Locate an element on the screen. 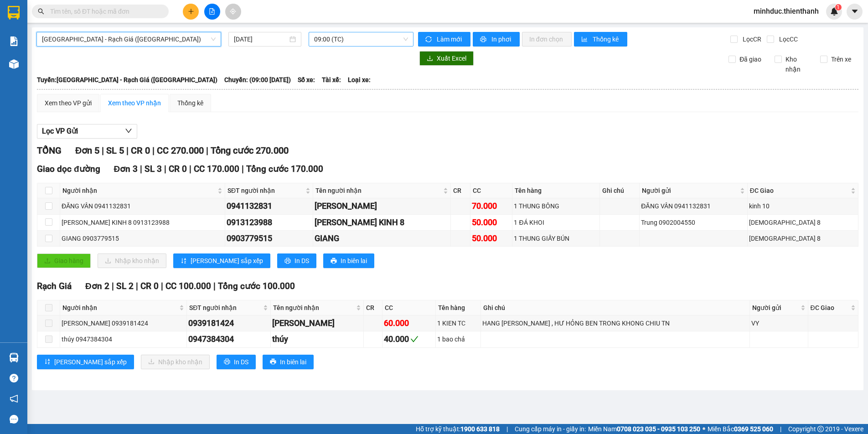  span: 1 is located at coordinates (838, 8).